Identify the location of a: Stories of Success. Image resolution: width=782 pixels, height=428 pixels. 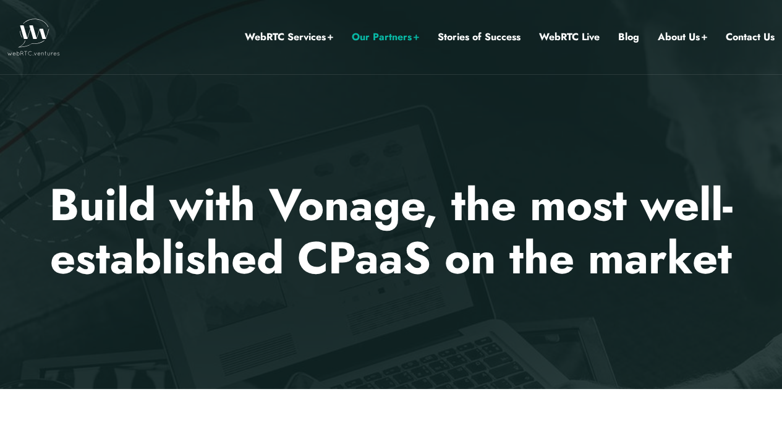
(479, 37).